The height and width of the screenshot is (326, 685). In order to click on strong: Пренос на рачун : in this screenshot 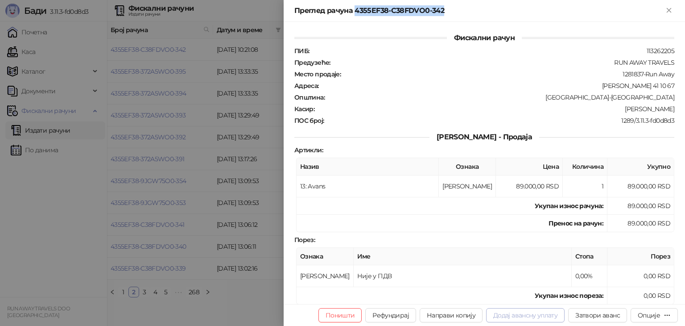, I will do `click(576, 223)`.